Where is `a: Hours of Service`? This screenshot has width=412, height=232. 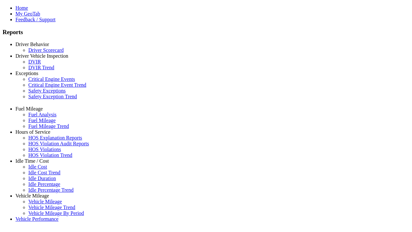 a: Hours of Service is located at coordinates (33, 132).